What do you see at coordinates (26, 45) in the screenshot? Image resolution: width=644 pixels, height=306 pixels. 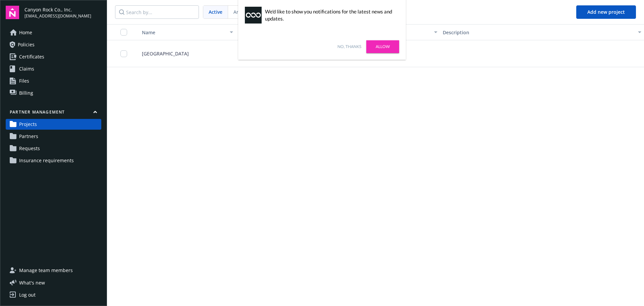 I see `span: Policies` at bounding box center [26, 45].